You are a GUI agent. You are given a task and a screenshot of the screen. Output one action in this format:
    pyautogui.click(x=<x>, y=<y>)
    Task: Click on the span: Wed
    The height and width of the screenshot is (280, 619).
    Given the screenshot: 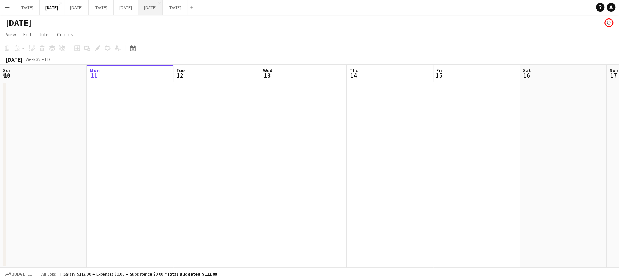 What is the action you would take?
    pyautogui.click(x=268, y=70)
    